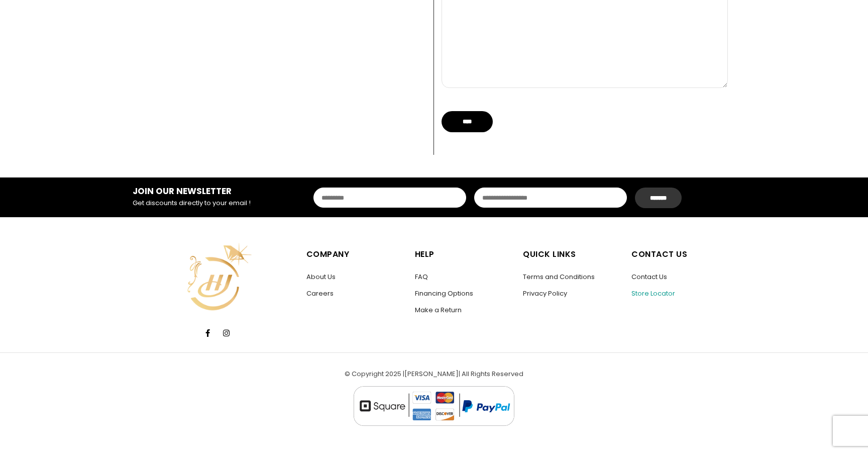 The width and height of the screenshot is (868, 453). Describe the element at coordinates (217, 277) in the screenshot. I see `img: HJiconWeb-05` at that location.